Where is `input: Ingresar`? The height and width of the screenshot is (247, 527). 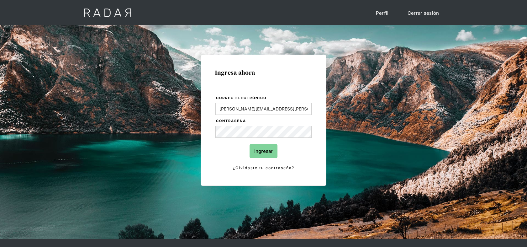
input: Ingresar is located at coordinates (263, 151).